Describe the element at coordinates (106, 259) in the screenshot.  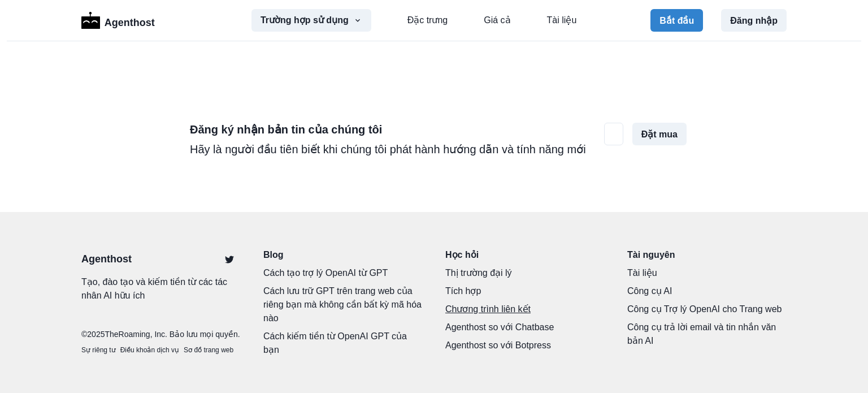
I see `a: Agenthost` at that location.